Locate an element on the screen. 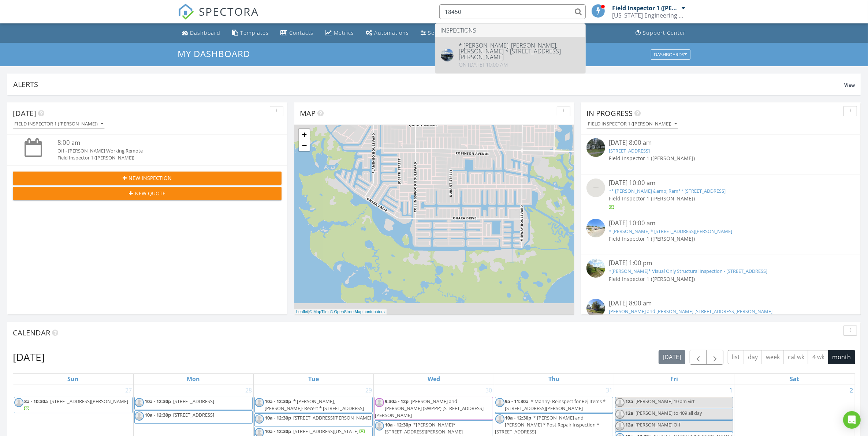  a: Go to July 27, 2025 is located at coordinates (129, 390).